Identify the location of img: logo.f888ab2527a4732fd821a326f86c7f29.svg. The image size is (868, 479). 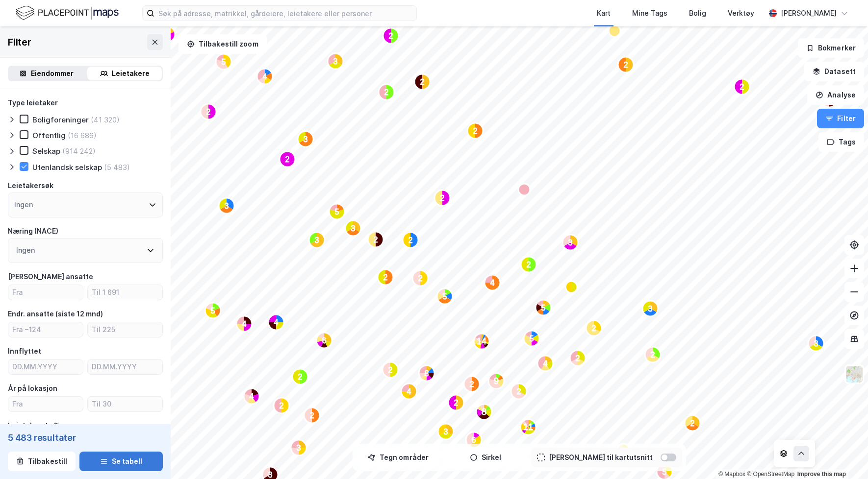
(67, 13).